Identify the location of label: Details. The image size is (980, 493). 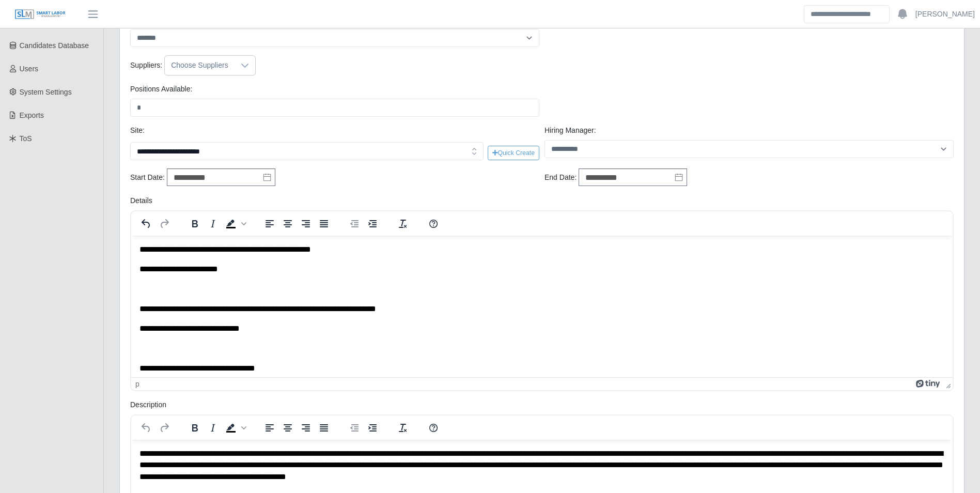
(141, 200).